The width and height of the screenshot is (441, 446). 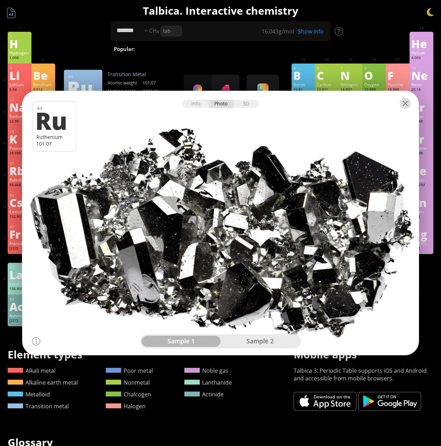 I want to click on span: H SO + NaOH, so click(x=300, y=49).